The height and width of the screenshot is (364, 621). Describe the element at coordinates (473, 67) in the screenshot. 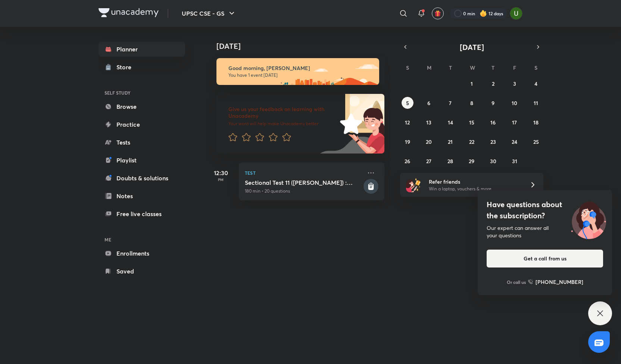

I see `abbr: Wednesday` at that location.